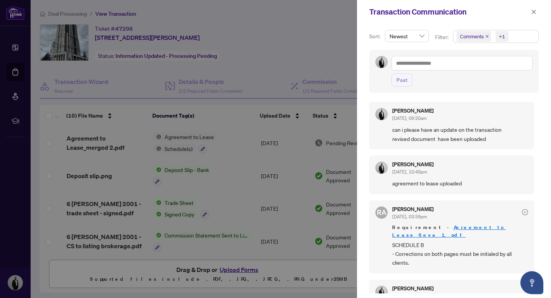  What do you see at coordinates (460, 231) in the screenshot?
I see `span: Requirement -` at bounding box center [460, 231].